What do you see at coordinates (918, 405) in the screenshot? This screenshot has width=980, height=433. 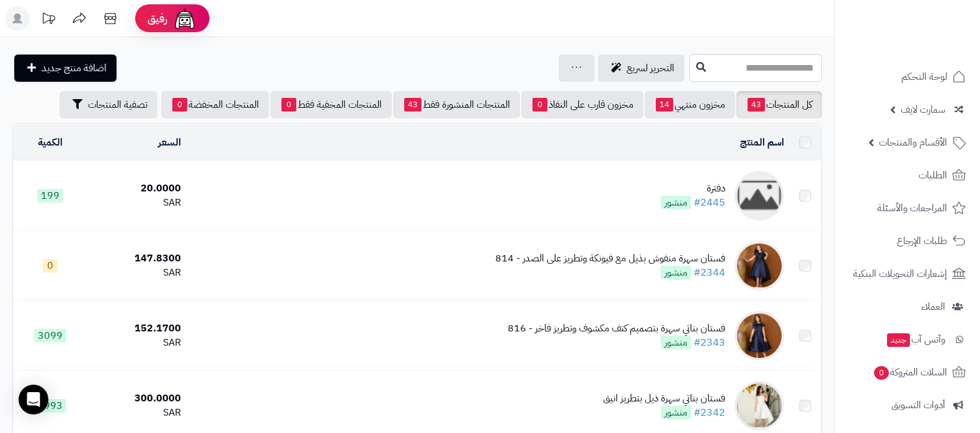 I see `span: أدوات التسويق` at bounding box center [918, 405].